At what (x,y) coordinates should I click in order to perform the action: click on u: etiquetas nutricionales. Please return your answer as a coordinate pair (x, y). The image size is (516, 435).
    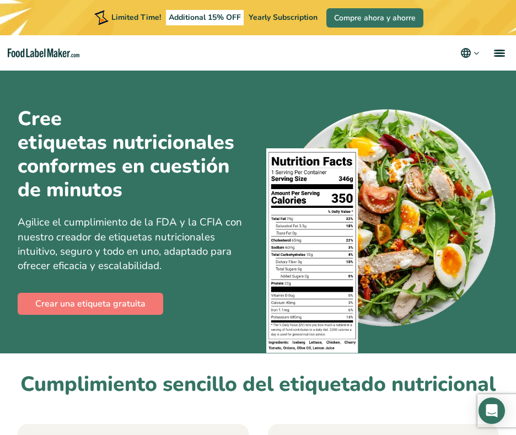
    Looking at the image, I should click on (126, 142).